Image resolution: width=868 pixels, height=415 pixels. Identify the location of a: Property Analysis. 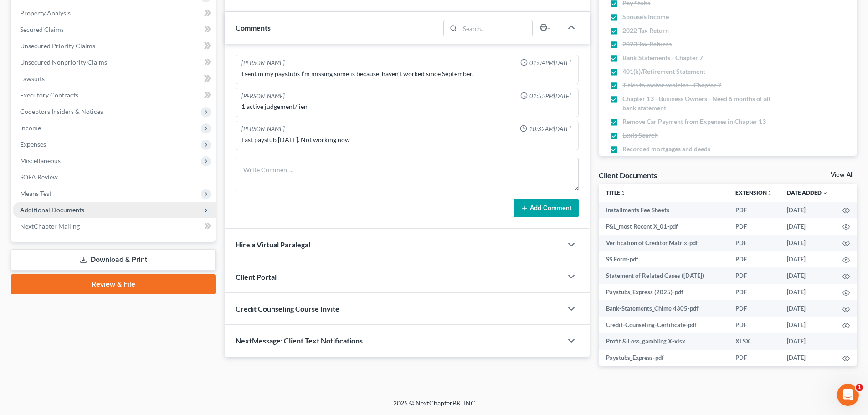
(114, 13).